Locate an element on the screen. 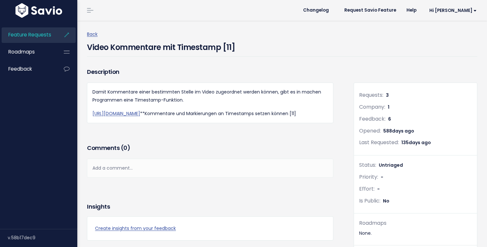 Image resolution: width=487 pixels, height=247 pixels. span: 588 is located at coordinates (399, 131).